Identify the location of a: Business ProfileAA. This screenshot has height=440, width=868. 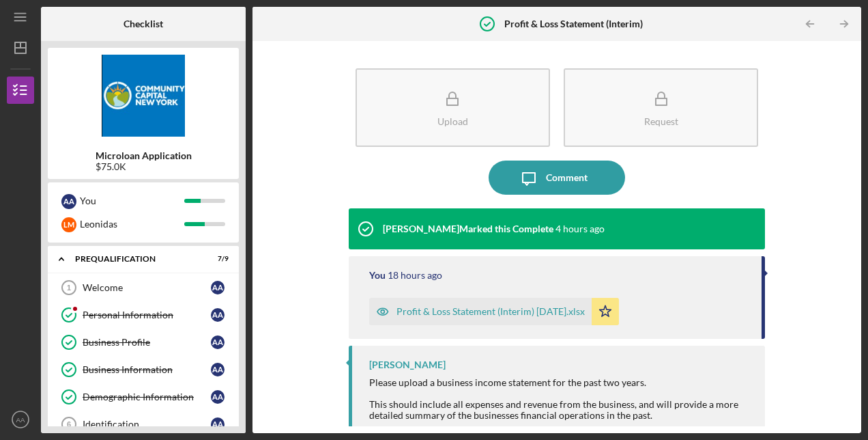
(143, 342).